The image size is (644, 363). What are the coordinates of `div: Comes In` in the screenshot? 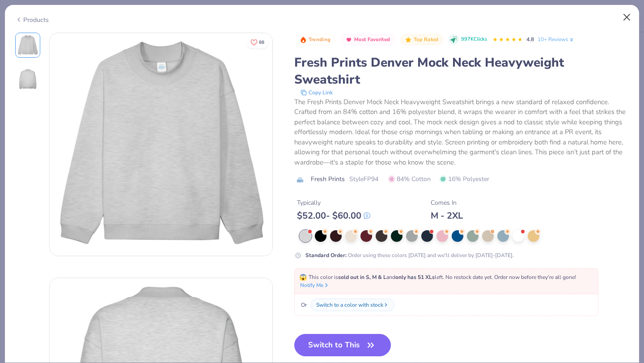 It's located at (447, 202).